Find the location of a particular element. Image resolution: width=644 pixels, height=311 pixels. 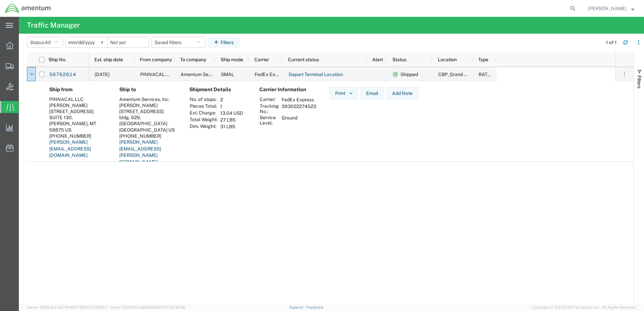

a: 56762614 is located at coordinates (62, 75).